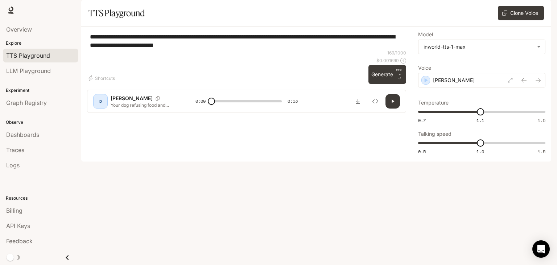  I want to click on p: CTRL +, so click(399, 72).